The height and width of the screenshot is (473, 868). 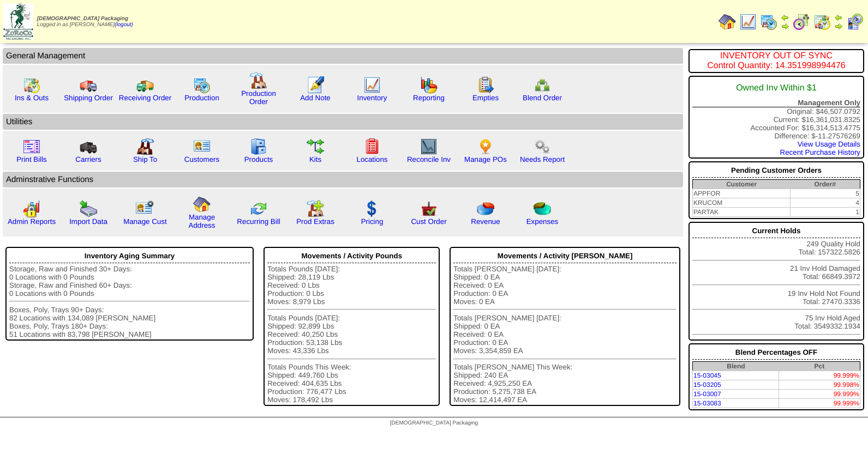 I want to click on img: locations.gif, so click(x=372, y=147).